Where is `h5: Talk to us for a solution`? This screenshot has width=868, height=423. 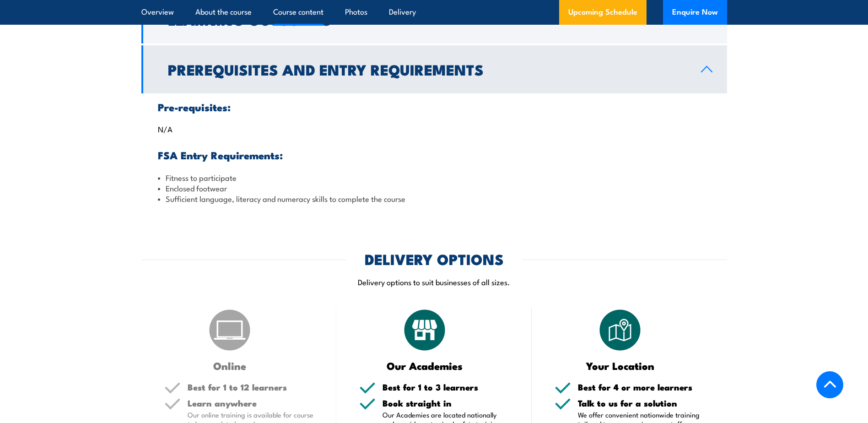
h5: Talk to us for a solution is located at coordinates (641, 403).